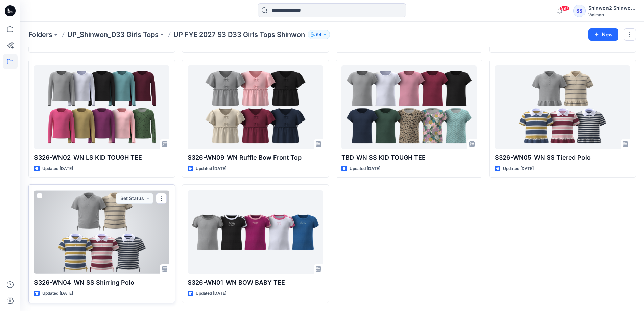  I want to click on p: 64, so click(319, 34).